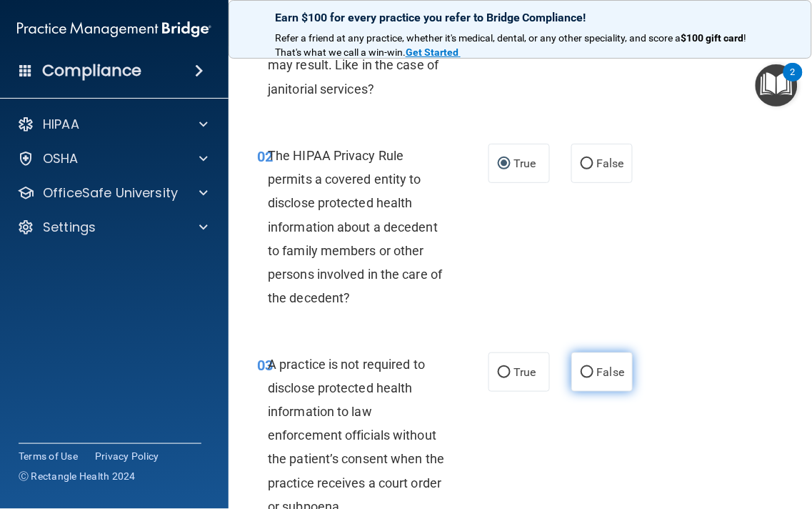 This screenshot has width=812, height=509. What do you see at coordinates (265, 157) in the screenshot?
I see `span: 02` at bounding box center [265, 157].